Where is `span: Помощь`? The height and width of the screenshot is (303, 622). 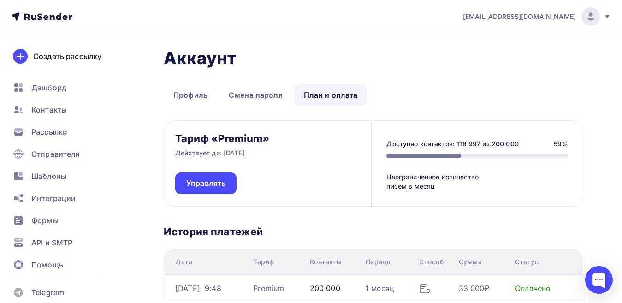
span: Помощь is located at coordinates (47, 265).